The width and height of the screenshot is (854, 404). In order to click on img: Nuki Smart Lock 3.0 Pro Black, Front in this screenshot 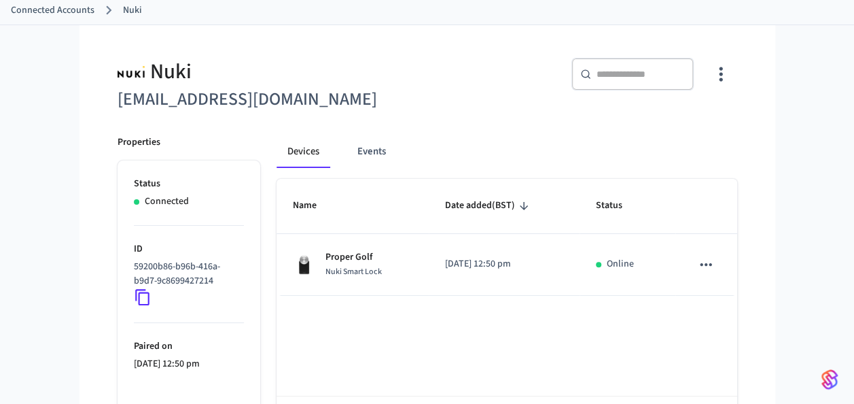, I will do `click(304, 264)`.